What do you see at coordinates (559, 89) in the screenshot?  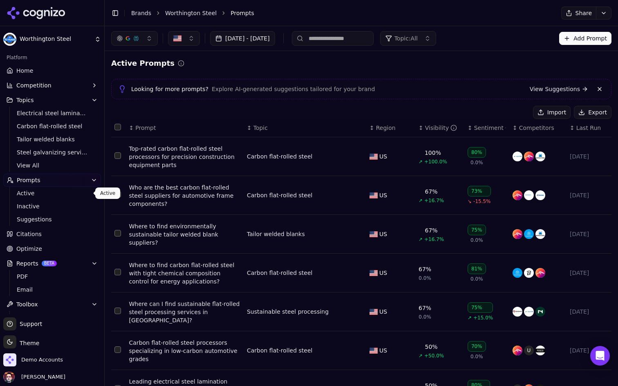 I see `a: View Suggestions` at bounding box center [559, 89].